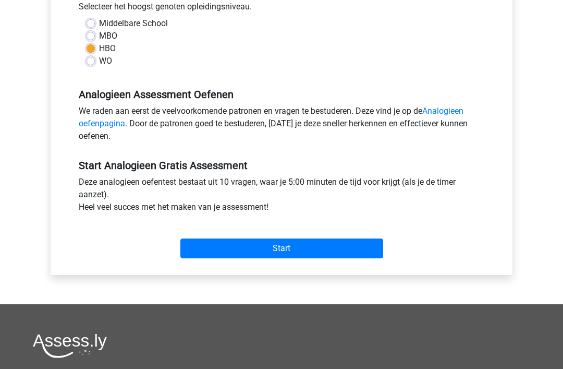 The height and width of the screenshot is (369, 563). I want to click on img: Assessly logo, so click(70, 345).